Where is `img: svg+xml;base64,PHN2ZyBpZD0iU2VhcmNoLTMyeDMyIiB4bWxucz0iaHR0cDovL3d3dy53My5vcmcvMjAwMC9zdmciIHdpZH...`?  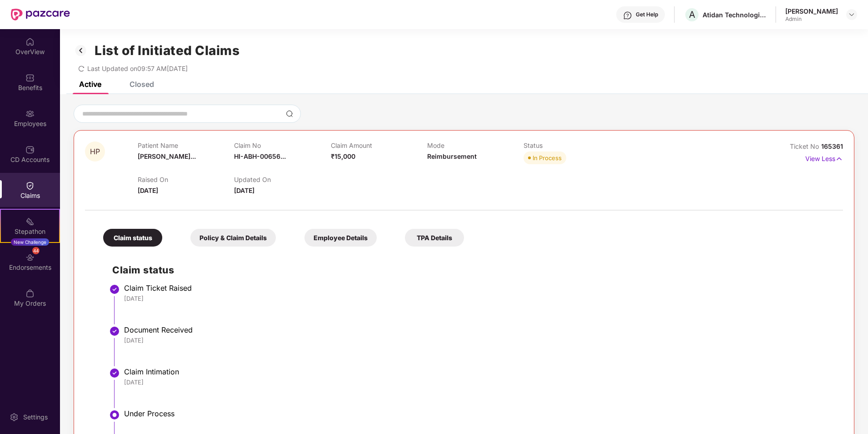
img: svg+xml;base64,PHN2ZyBpZD0iU2VhcmNoLTMyeDMyIiB4bWxucz0iaHR0cDovL3d3dy53My5vcmcvMjAwMC9zdmciIHdpZH... is located at coordinates (289, 113).